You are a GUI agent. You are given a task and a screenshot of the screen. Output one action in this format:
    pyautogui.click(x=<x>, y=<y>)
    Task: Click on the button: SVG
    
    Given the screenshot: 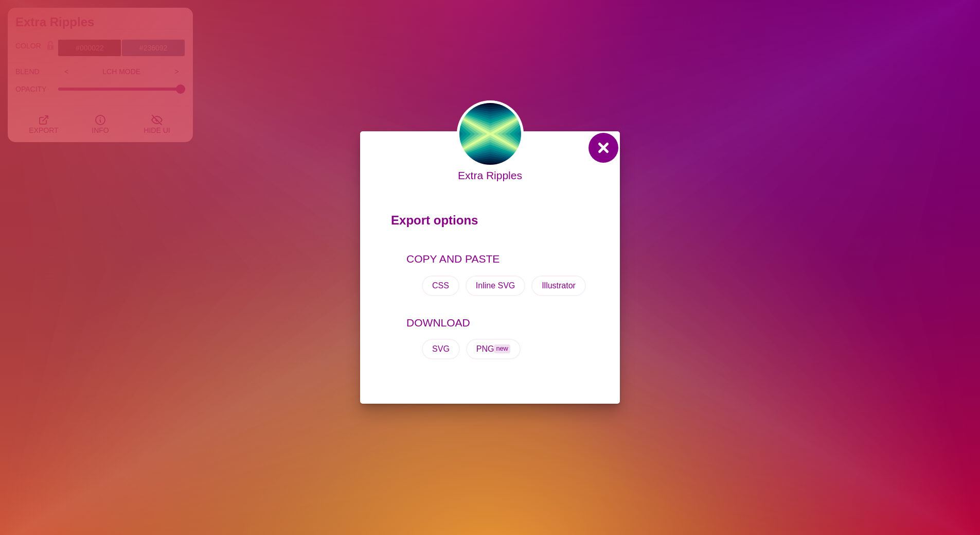 What is the action you would take?
    pyautogui.click(x=441, y=349)
    